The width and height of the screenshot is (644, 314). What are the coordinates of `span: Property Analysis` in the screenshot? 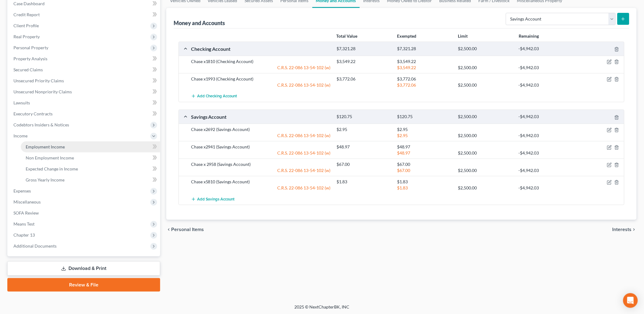 It's located at (30, 58).